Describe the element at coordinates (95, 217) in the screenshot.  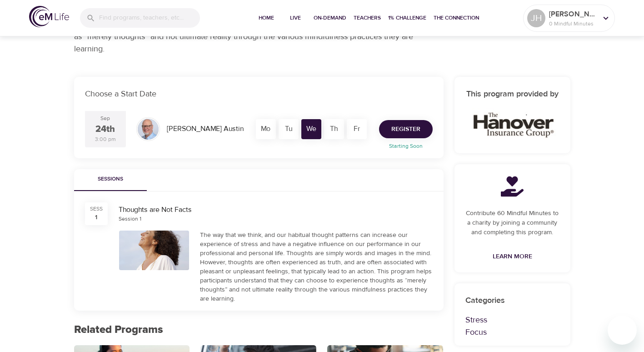
I see `div: 1` at that location.